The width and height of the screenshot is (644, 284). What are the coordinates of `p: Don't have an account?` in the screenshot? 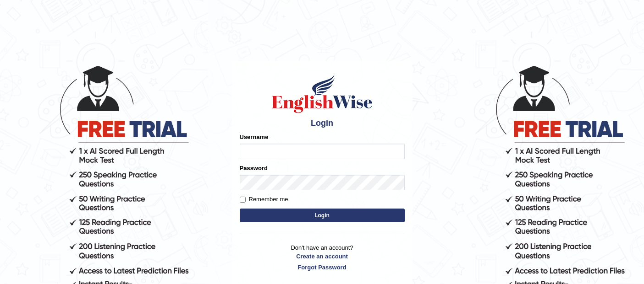 It's located at (322, 258).